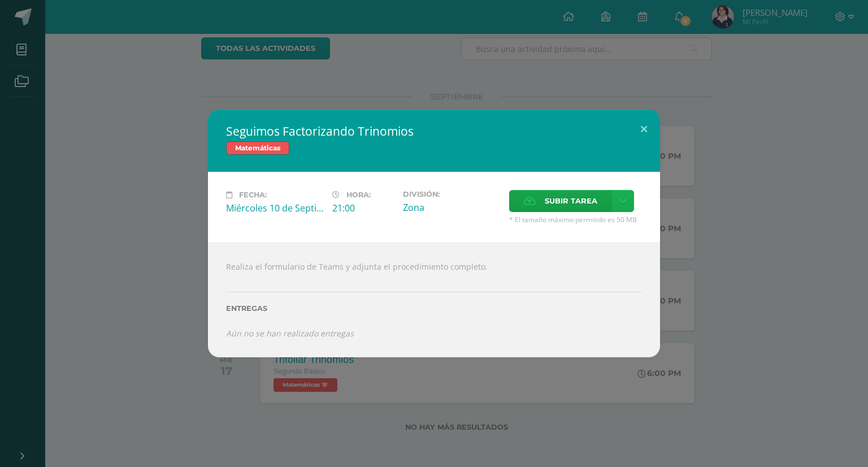 The height and width of the screenshot is (467, 868). I want to click on span: Hora:, so click(358, 195).